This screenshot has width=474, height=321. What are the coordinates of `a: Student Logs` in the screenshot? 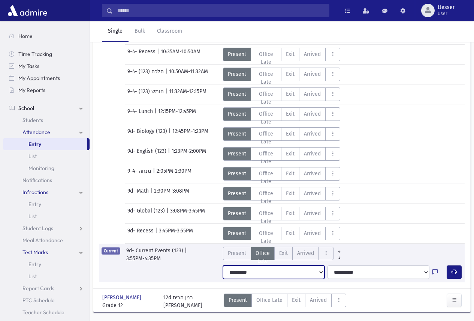 It's located at (46, 228).